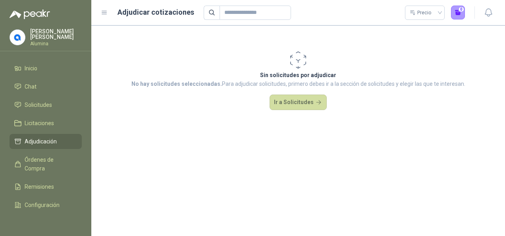 The image size is (505, 236). I want to click on a: Configuración, so click(46, 205).